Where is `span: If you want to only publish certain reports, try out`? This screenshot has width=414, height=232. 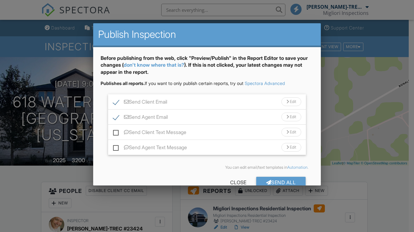
span: If you want to only publish certain reports, try out is located at coordinates (172, 83).